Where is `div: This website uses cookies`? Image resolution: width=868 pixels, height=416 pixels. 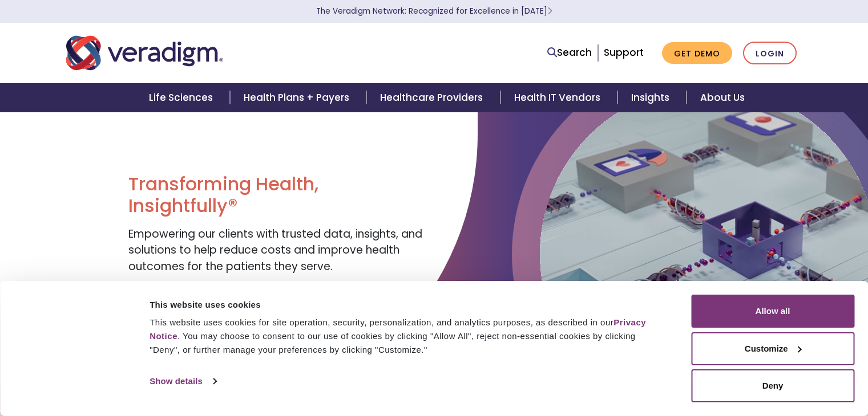 div: This website uses cookies is located at coordinates (407, 305).